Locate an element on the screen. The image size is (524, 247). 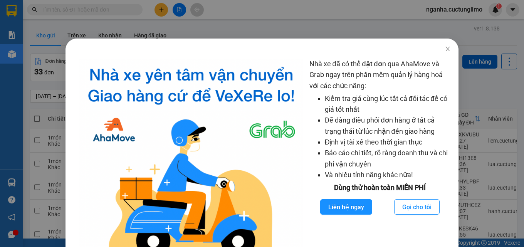
span: close is located at coordinates (448, 49).